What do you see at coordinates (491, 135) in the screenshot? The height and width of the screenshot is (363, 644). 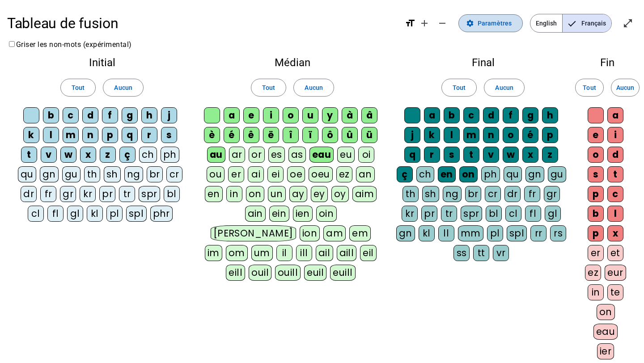 I see `div: n` at bounding box center [491, 135].